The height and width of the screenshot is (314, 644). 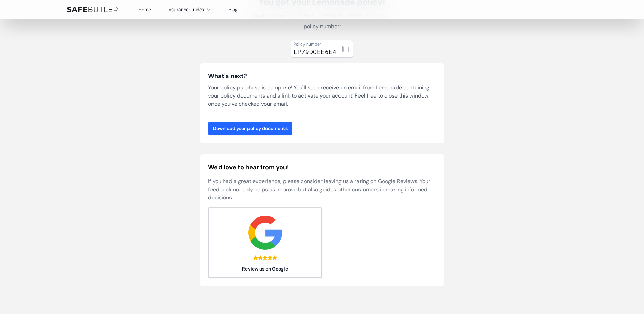 What do you see at coordinates (190, 10) in the screenshot?
I see `button: Insurance Guides` at bounding box center [190, 10].